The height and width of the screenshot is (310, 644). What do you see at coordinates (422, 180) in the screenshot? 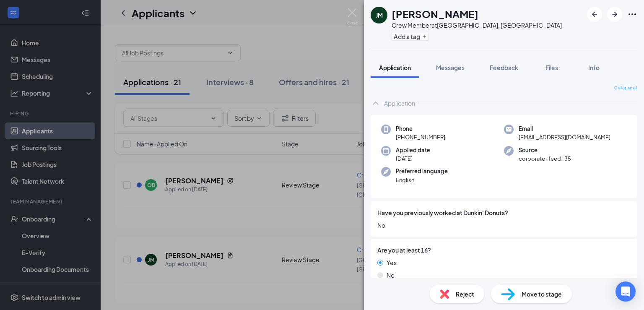
I see `span: English` at bounding box center [422, 180].